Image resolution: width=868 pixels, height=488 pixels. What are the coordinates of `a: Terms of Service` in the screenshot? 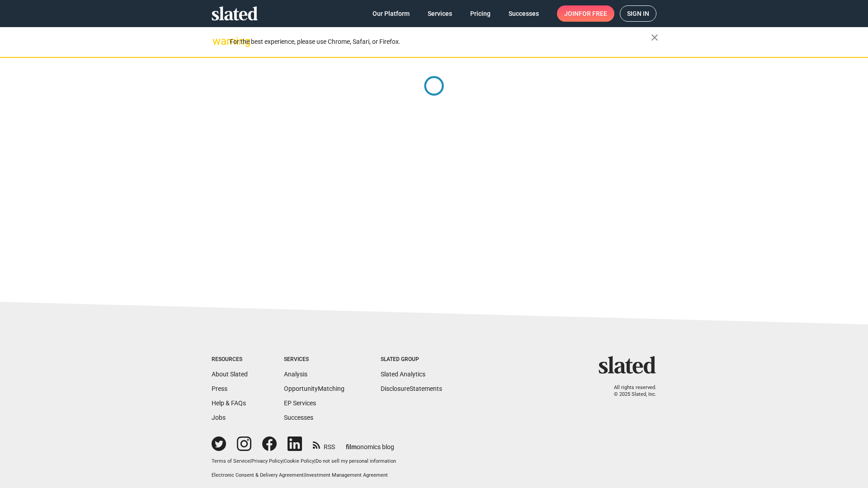 It's located at (231, 461).